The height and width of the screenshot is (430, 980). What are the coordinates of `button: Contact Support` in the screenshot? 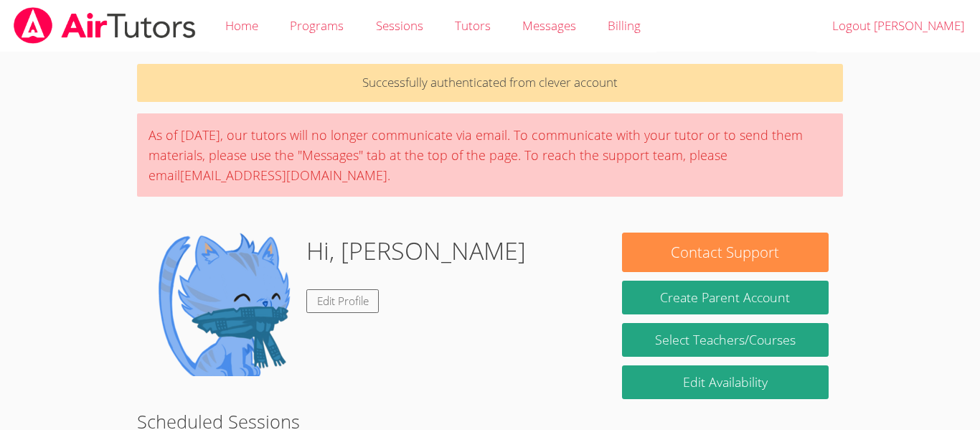 It's located at (725, 252).